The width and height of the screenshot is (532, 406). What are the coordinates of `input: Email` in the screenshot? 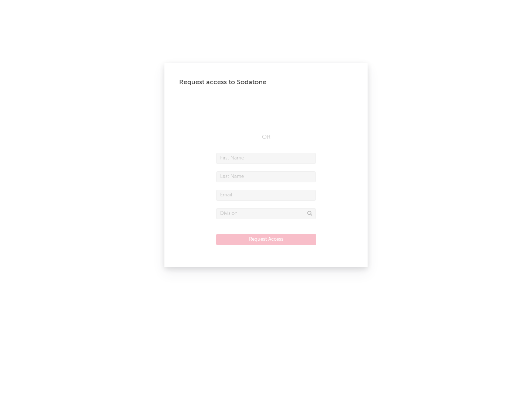 It's located at (266, 195).